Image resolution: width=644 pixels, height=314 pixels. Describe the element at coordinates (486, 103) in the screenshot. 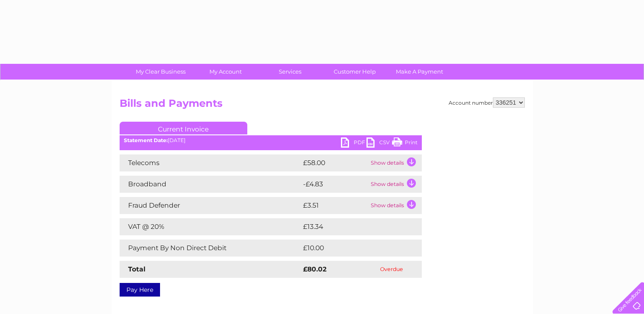

I see `div: Account number` at that location.